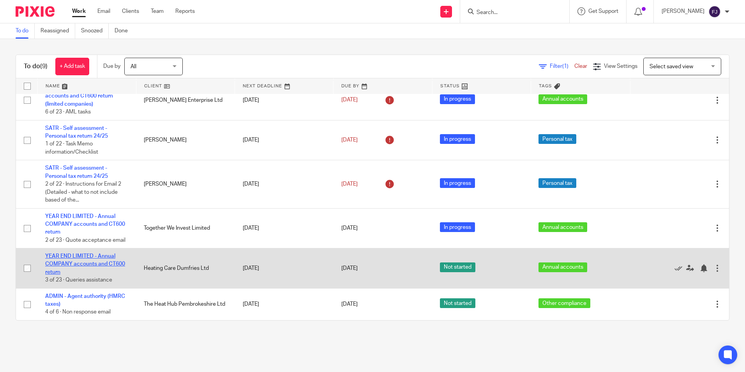 This screenshot has width=745, height=372. I want to click on span: Get Support, so click(603, 11).